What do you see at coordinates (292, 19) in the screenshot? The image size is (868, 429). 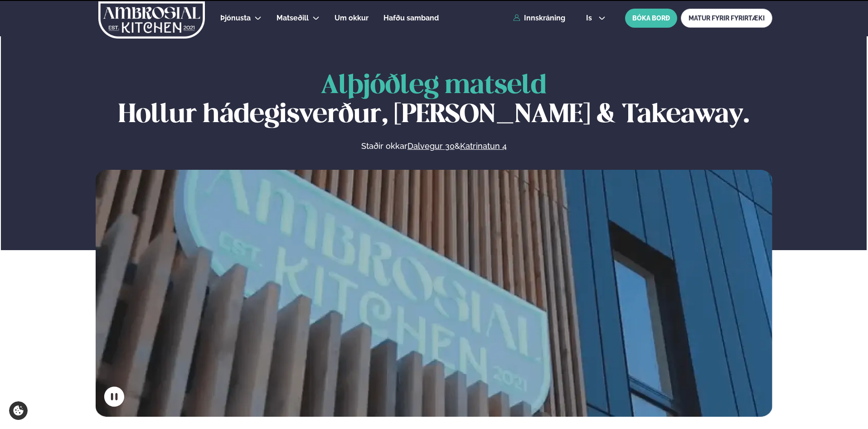 I see `a: Matseðill` at bounding box center [292, 19].